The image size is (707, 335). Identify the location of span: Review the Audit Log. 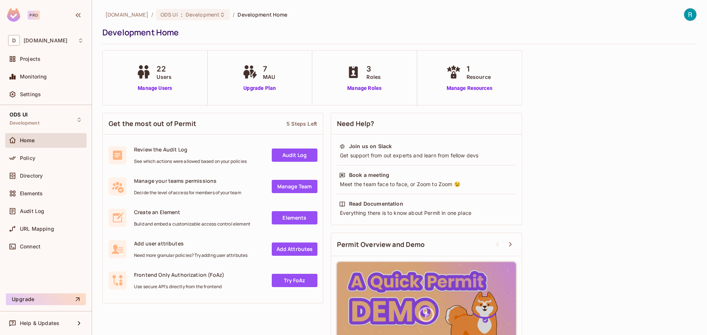
(190, 149).